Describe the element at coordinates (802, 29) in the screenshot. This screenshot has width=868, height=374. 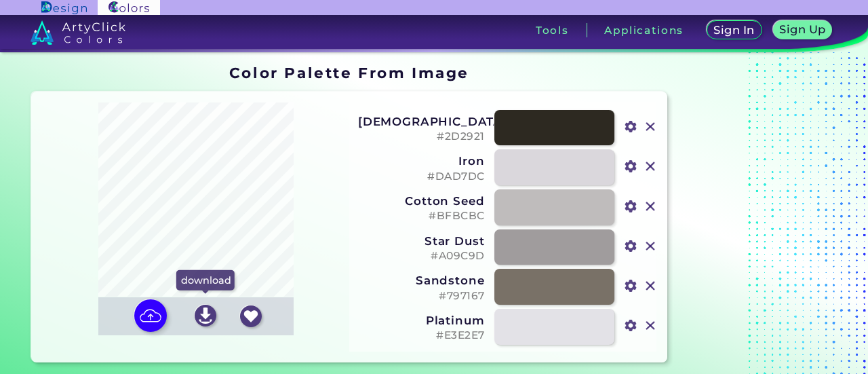
I see `h5: Sign Up` at that location.